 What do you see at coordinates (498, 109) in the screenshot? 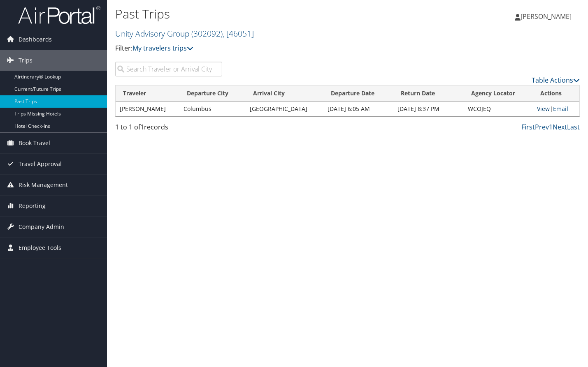
I see `td: WCOJEQ` at bounding box center [498, 109].